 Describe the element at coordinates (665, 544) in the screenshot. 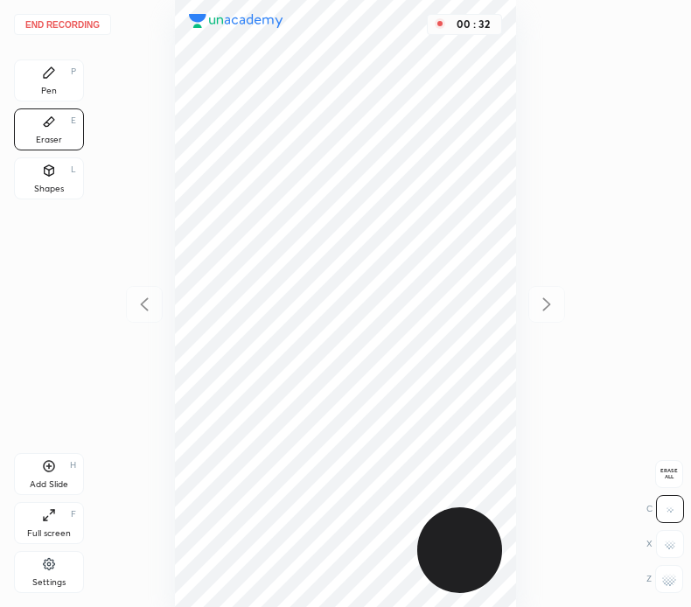

I see `div: X` at that location.